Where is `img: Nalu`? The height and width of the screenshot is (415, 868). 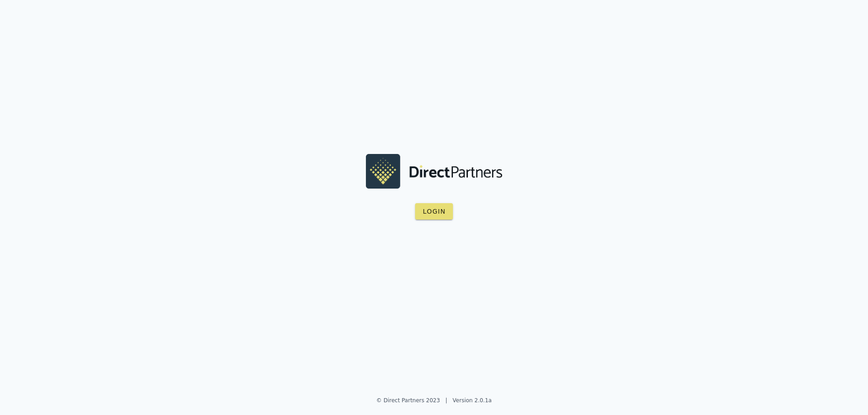 img: Nalu is located at coordinates (434, 171).